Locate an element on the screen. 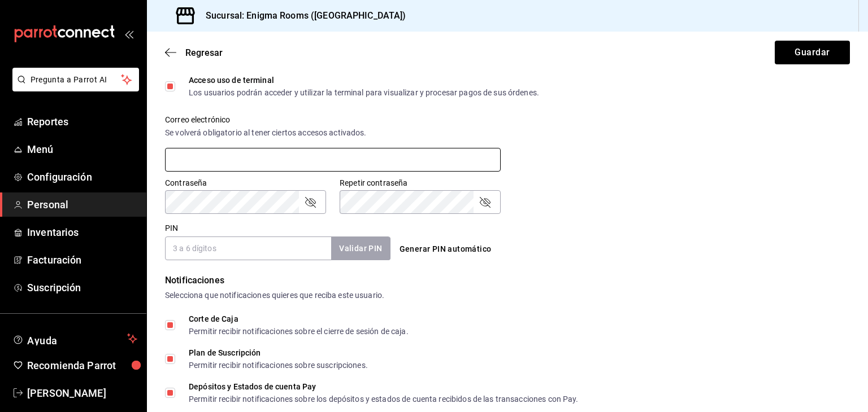 The width and height of the screenshot is (868, 412). label: Correo electrónico is located at coordinates (333, 119).